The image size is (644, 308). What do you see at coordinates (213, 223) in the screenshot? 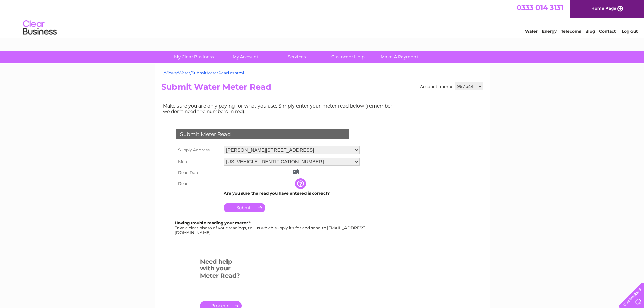
I see `b: Having trouble reading your meter?` at bounding box center [213, 223].